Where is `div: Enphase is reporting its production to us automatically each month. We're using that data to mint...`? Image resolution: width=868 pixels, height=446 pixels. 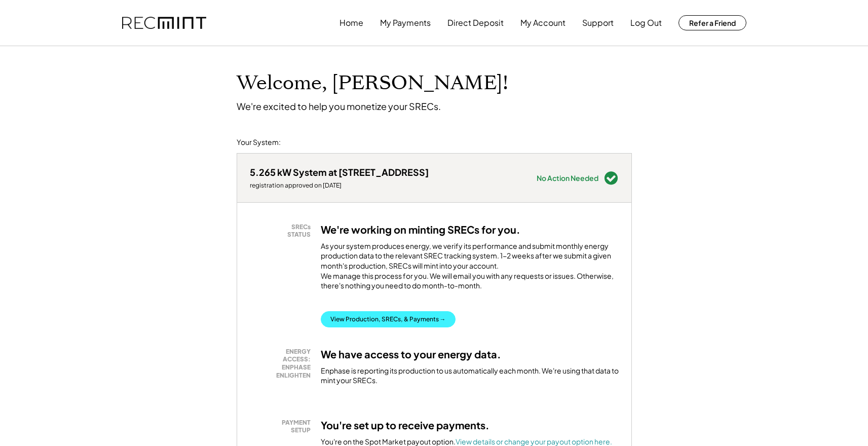
div: Enphase is reporting its production to us automatically each month. We're using that data to mint... is located at coordinates (470, 375).